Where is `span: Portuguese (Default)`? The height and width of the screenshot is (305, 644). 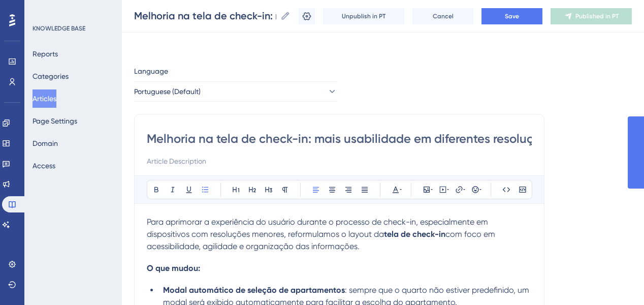 span: Portuguese (Default) is located at coordinates (168, 92).